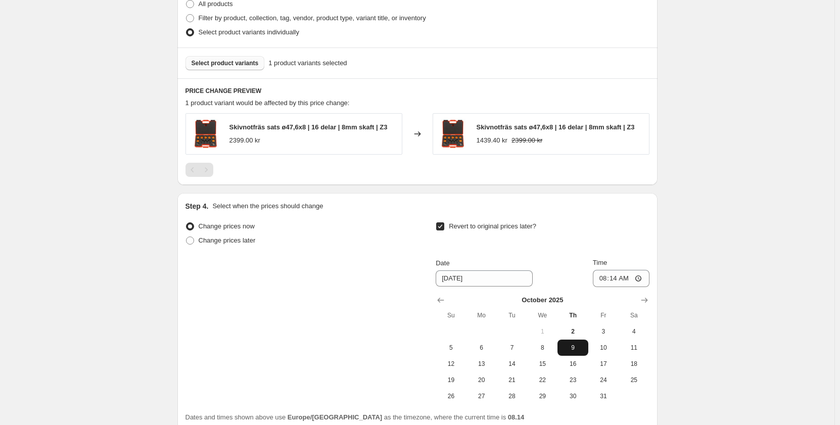 The width and height of the screenshot is (840, 425). Describe the element at coordinates (451, 348) in the screenshot. I see `button: Sunday October 5 2025` at that location.